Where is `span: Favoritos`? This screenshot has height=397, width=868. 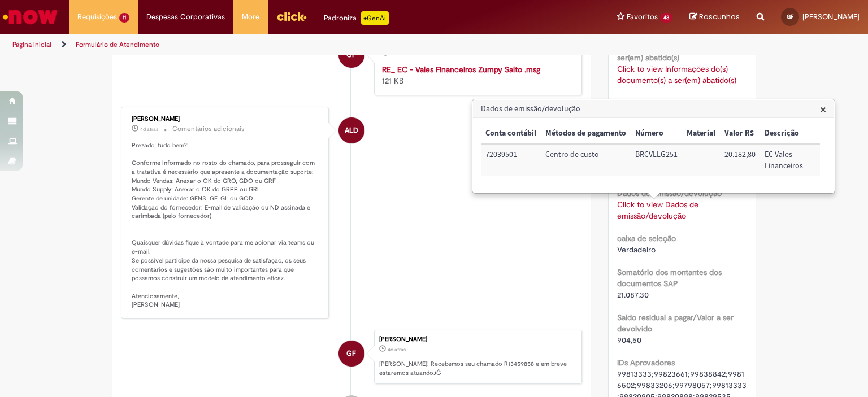 span: Favoritos is located at coordinates (642, 17).